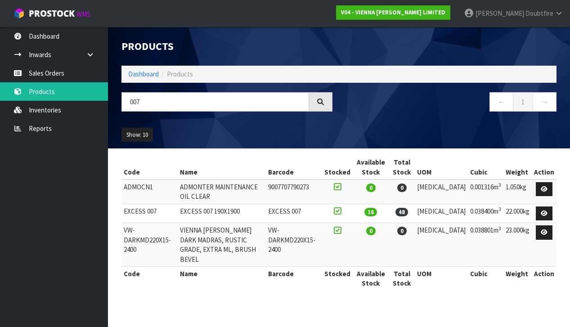 This screenshot has width=570, height=327. What do you see at coordinates (149, 192) in the screenshot?
I see `td: ADMOCN1` at bounding box center [149, 192].